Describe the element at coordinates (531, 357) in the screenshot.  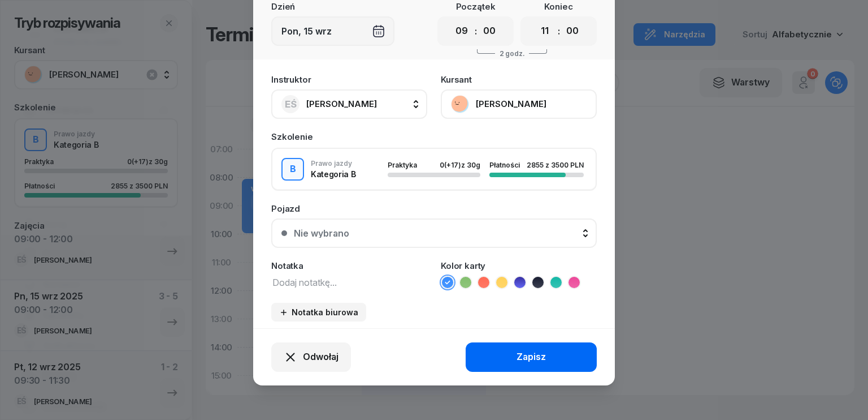
I see `div: Zapisz` at that location.